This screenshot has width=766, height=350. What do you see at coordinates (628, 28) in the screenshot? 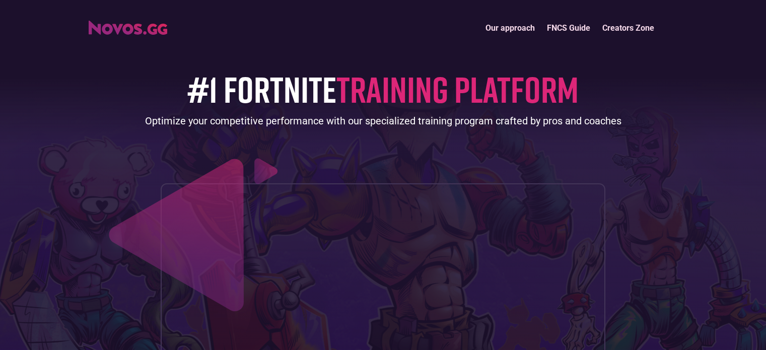
I see `a: Creators Zone` at bounding box center [628, 28].